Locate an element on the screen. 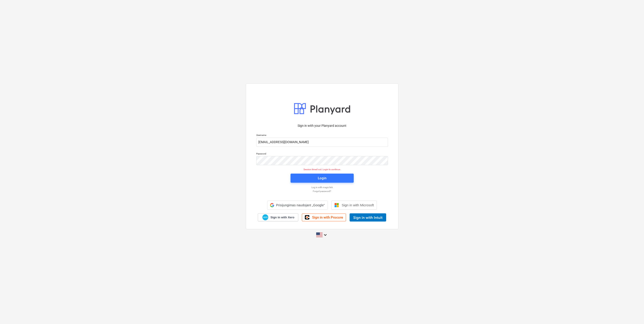 This screenshot has width=644, height=324. a: Forgot password? is located at coordinates (322, 191).